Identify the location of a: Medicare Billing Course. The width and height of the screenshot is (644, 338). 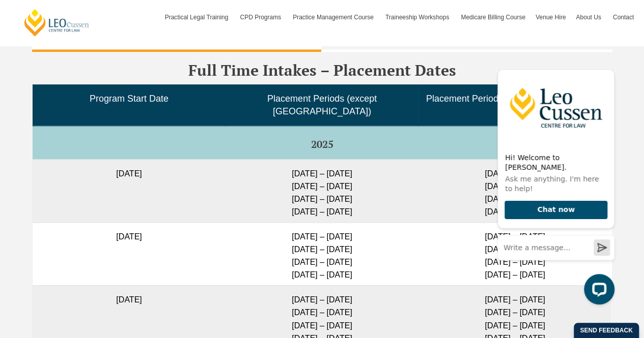
(493, 17).